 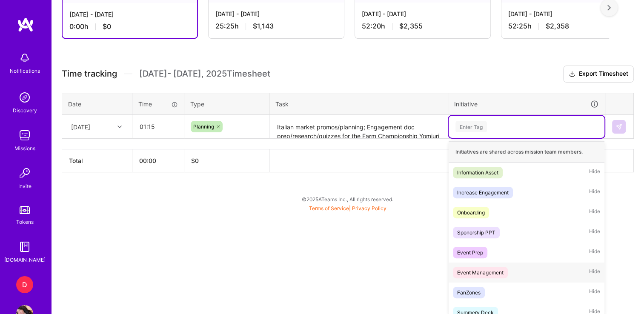 What do you see at coordinates (130, 27) in the screenshot?
I see `div: 0:00 h` at bounding box center [130, 27].